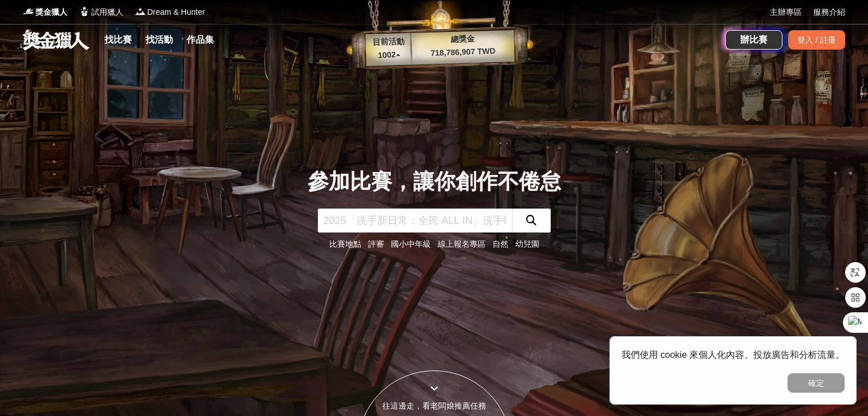 This screenshot has height=416, width=868. I want to click on a: 比賽地點, so click(345, 244).